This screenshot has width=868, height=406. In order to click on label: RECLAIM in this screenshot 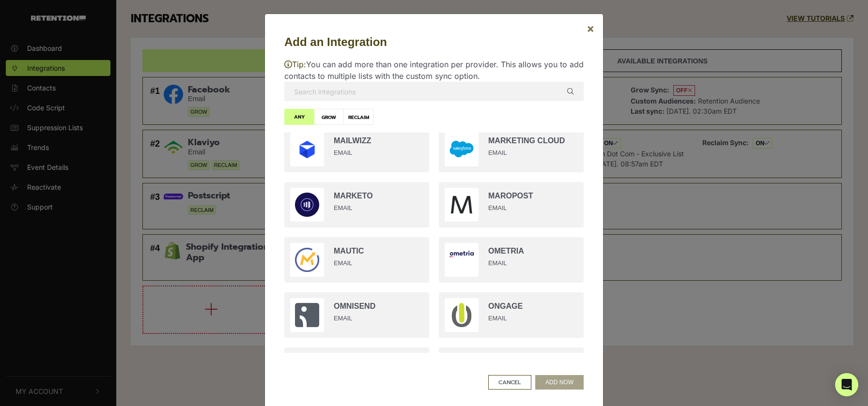, I will do `click(358, 117)`.